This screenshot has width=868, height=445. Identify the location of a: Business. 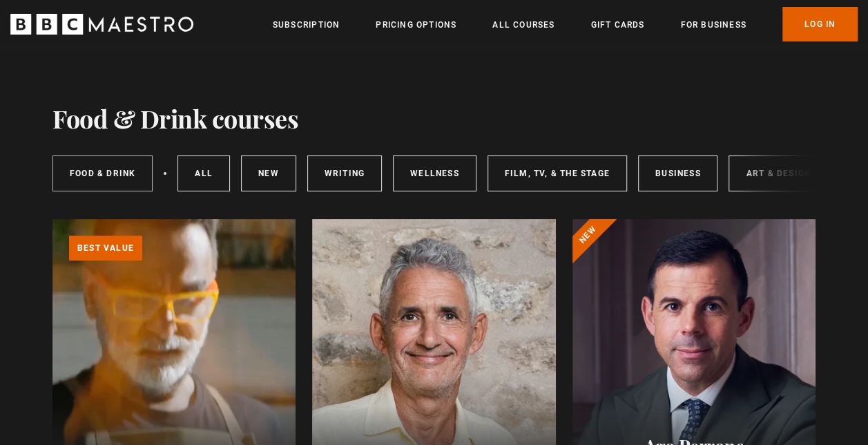
(678, 173).